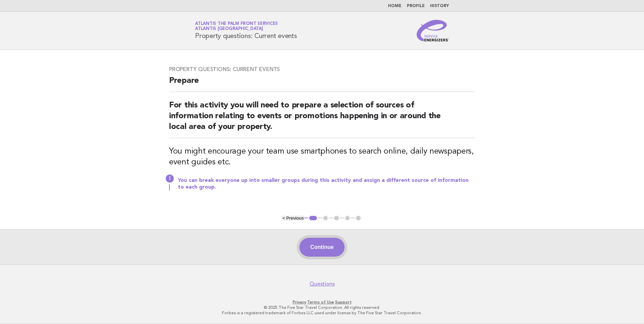 This screenshot has height=324, width=644. I want to click on h3: Property questions: Current events, so click(322, 69).